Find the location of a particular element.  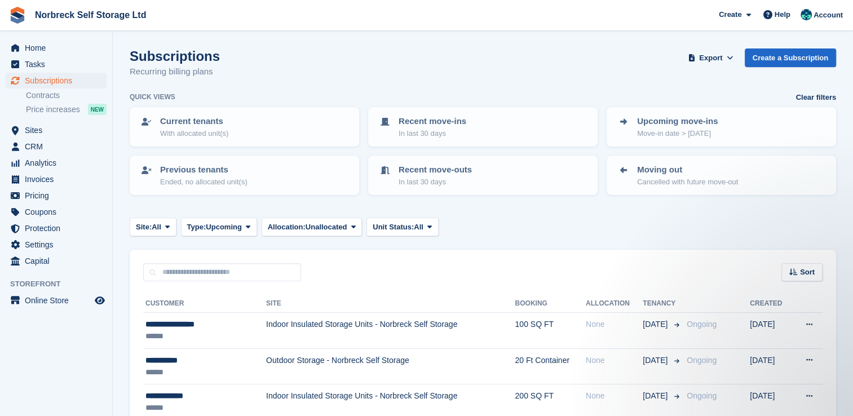

th: Booking is located at coordinates (550, 304).